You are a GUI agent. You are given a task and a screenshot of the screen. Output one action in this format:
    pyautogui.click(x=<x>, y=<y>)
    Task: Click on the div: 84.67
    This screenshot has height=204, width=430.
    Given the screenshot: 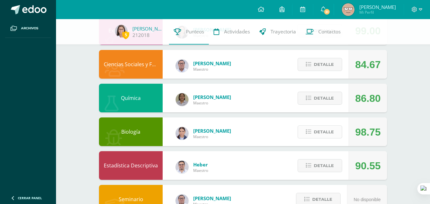 What is the action you would take?
    pyautogui.click(x=368, y=65)
    